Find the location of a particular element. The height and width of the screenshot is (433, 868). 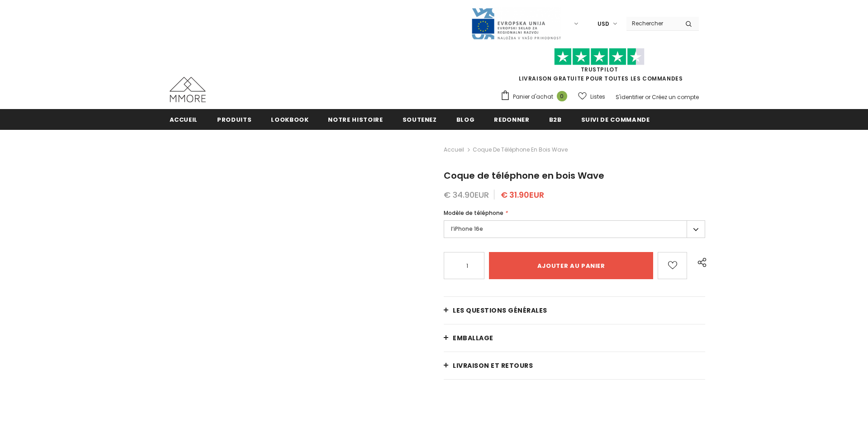

span: Suivi de commande is located at coordinates (616, 120).